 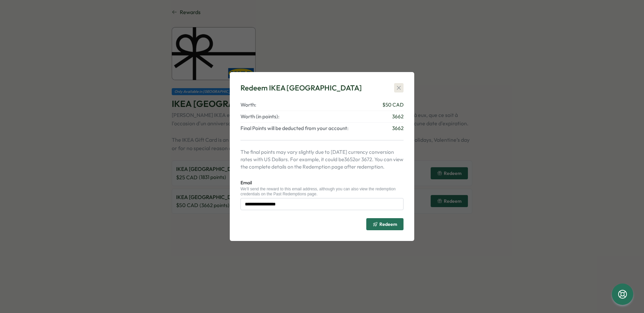 What do you see at coordinates (385, 224) in the screenshot?
I see `button: Redeem` at bounding box center [385, 224].